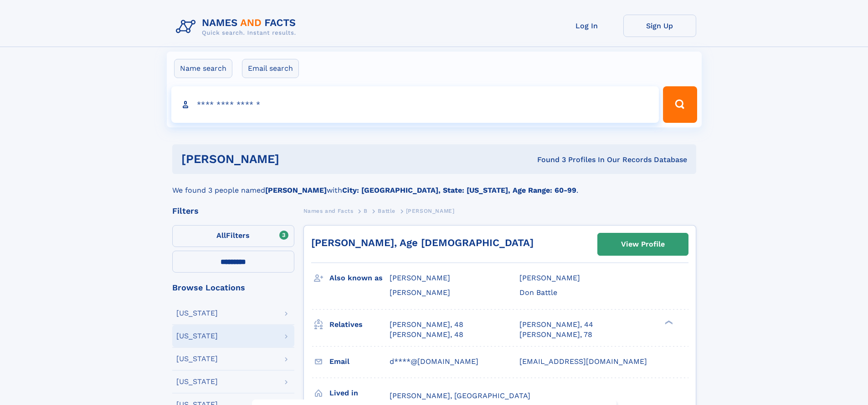 This screenshot has height=405, width=868. Describe the element at coordinates (360, 278) in the screenshot. I see `h3: Also known as` at that location.